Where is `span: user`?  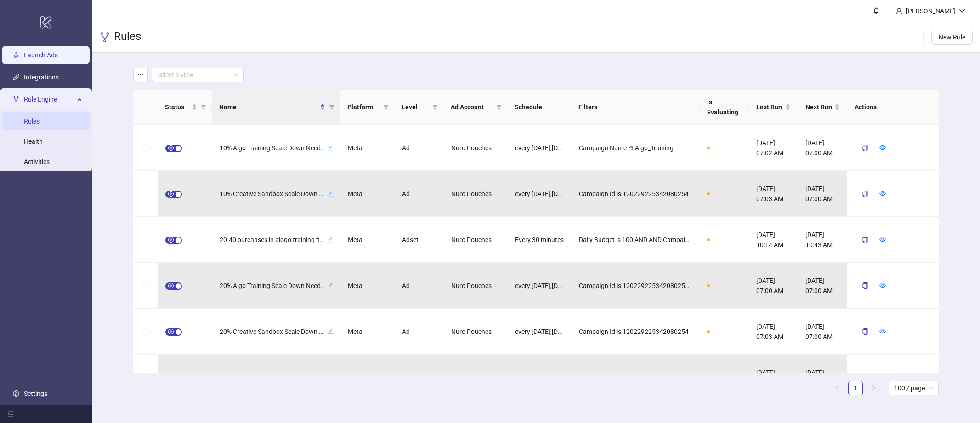
span: user is located at coordinates (899, 11).